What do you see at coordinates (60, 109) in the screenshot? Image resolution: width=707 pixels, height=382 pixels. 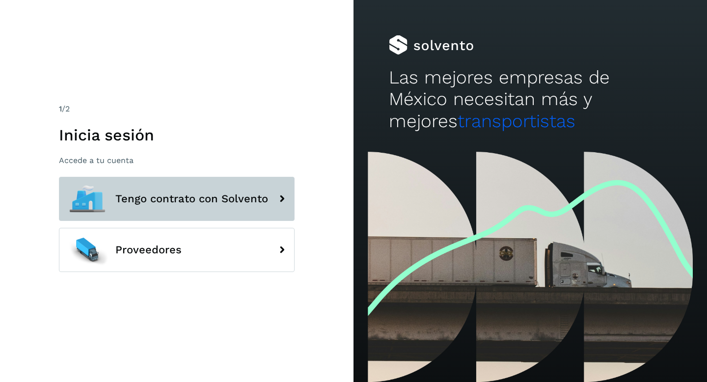 I see `span: 1` at bounding box center [60, 109].